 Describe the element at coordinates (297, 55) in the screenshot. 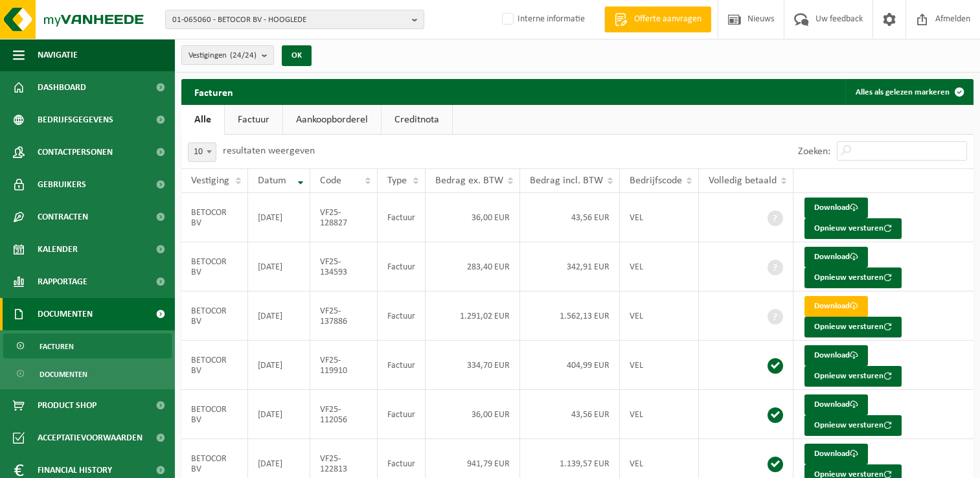

I see `button: OK` at that location.